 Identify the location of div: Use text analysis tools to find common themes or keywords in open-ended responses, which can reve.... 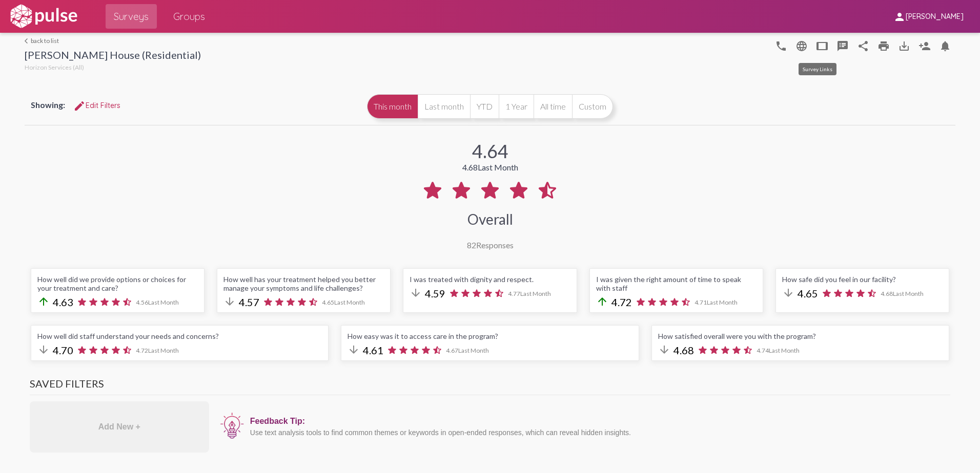
(598, 433).